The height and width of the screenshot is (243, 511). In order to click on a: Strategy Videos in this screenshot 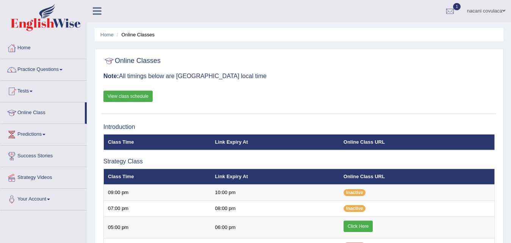, I will do `click(44, 176)`.